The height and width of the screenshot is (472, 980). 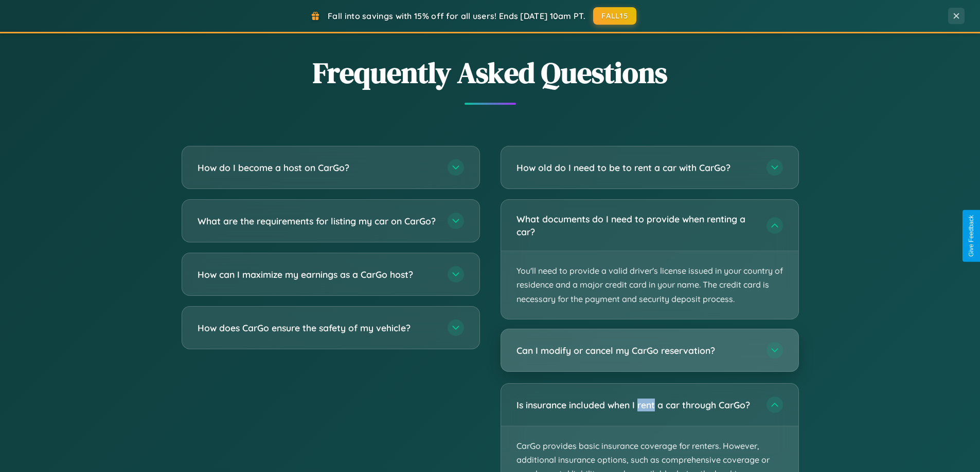 What do you see at coordinates (636, 351) in the screenshot?
I see `h3: Can I modify or cancel my CarGo reservation?` at bounding box center [636, 351].